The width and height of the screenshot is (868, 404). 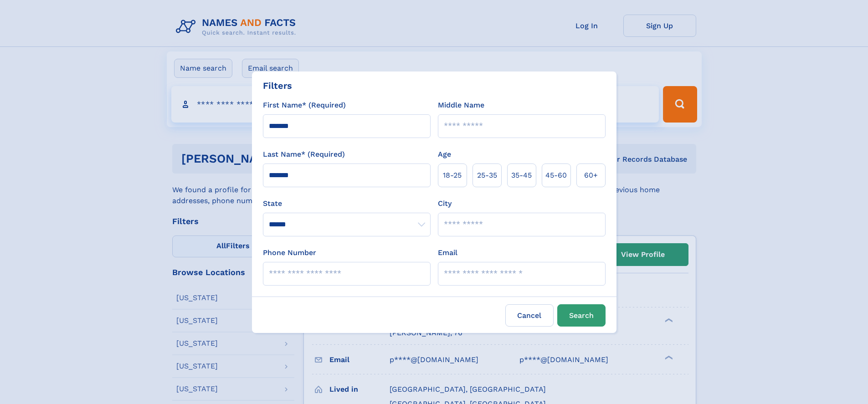 I want to click on label: City, so click(x=445, y=203).